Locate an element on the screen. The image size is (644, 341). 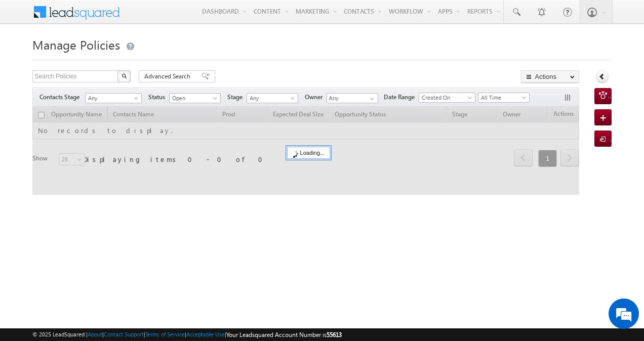
button: Actions is located at coordinates (550, 76).